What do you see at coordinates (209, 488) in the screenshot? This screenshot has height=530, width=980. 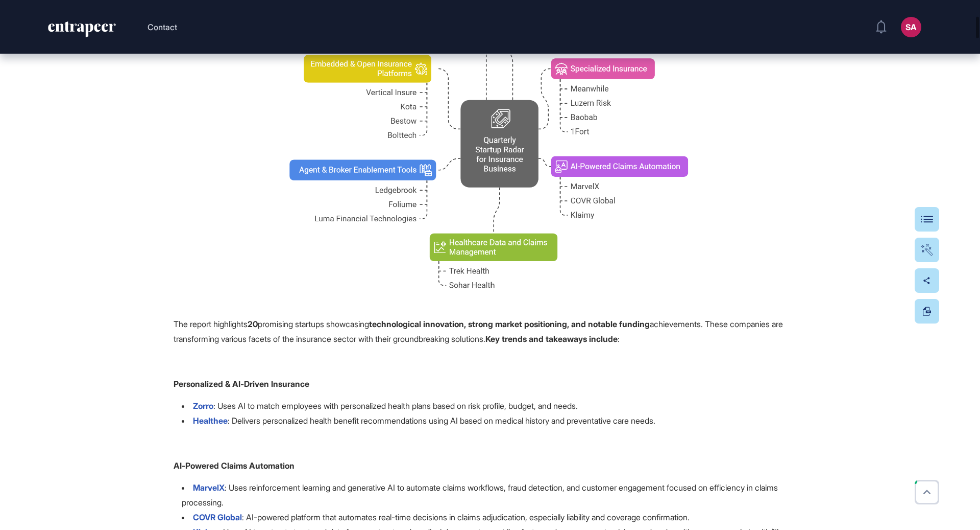 I see `a: MarvelX` at bounding box center [209, 488].